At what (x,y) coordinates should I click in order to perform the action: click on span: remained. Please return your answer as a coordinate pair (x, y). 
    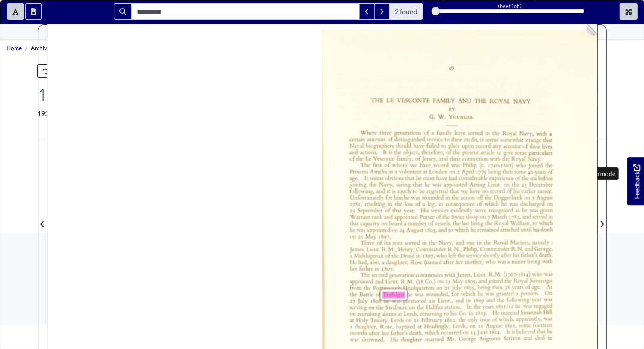
    Looking at the image, I should click on (487, 229).